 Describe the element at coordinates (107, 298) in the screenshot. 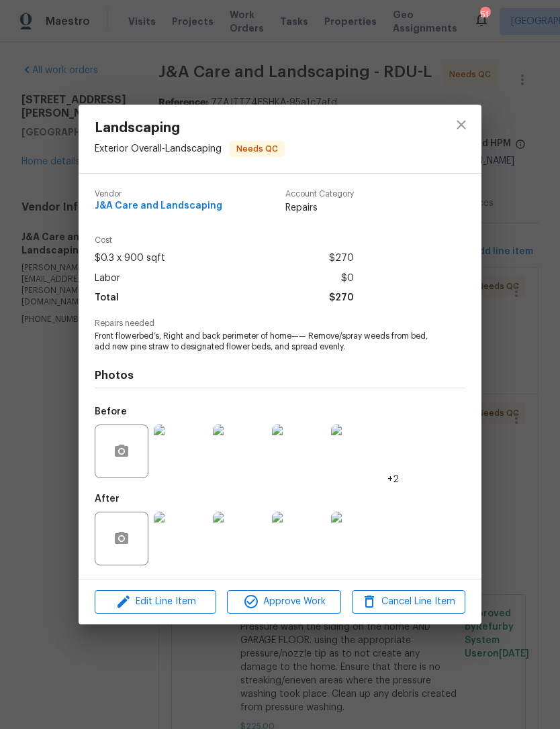

I see `span: Total` at that location.